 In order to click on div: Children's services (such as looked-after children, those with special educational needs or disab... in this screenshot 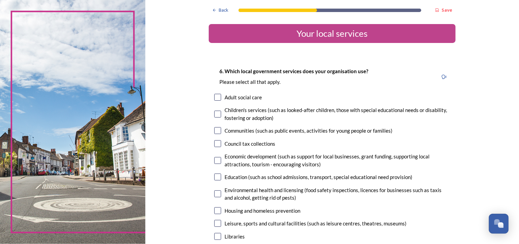, I will do `click(337, 114)`.